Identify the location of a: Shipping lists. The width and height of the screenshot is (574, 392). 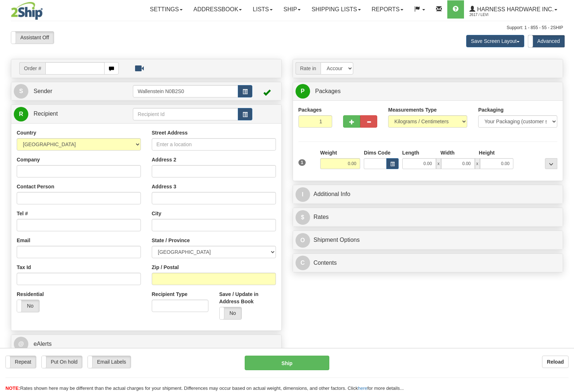
(336, 10).